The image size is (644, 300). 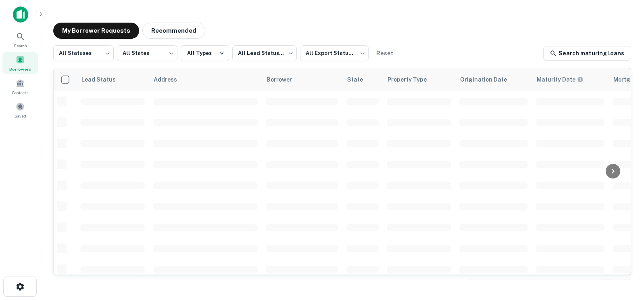 I want to click on span: Address, so click(x=170, y=80).